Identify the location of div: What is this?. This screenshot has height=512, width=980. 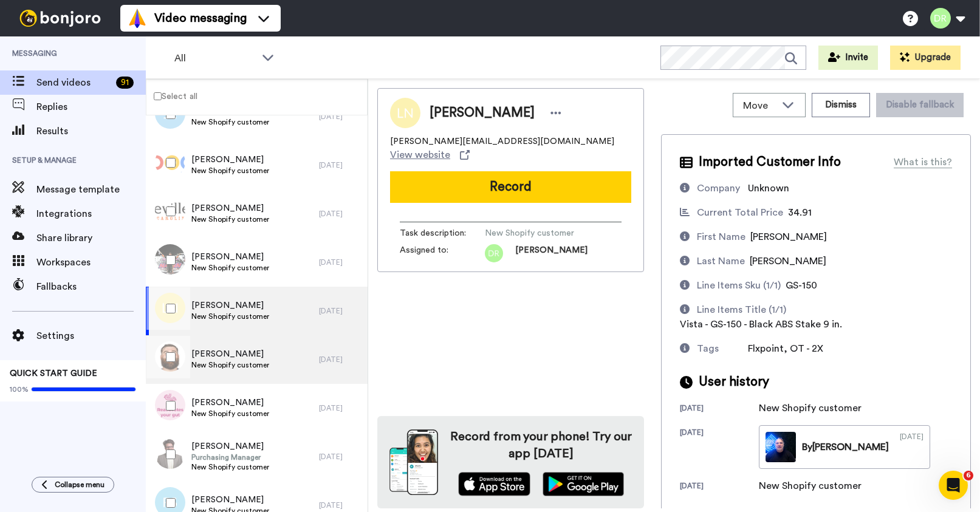
(923, 162).